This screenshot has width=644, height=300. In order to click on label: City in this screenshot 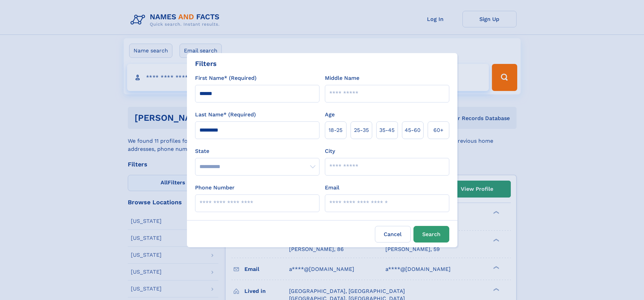, I will do `click(330, 151)`.